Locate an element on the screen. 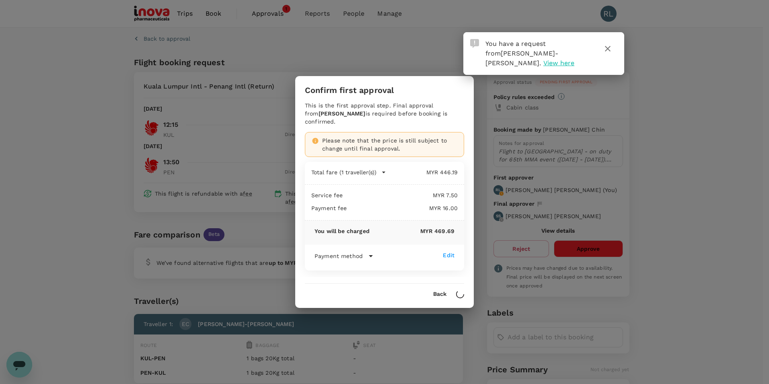 Image resolution: width=769 pixels, height=384 pixels. button: Back is located at coordinates (440, 294).